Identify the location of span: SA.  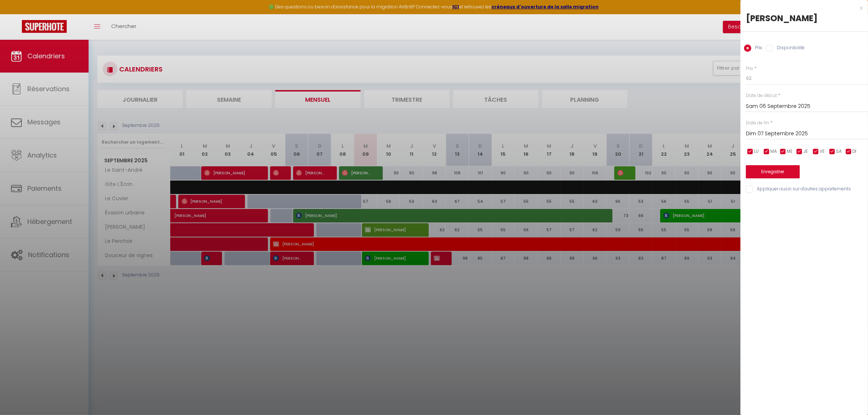
(839, 151).